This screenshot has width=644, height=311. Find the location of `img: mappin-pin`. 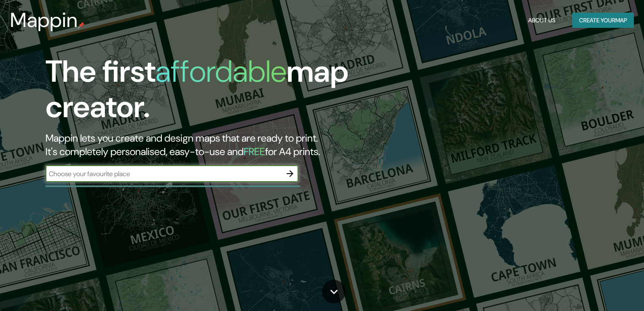

img: mappin-pin is located at coordinates (82, 25).